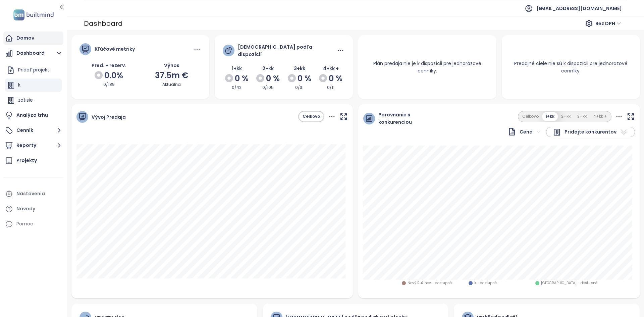 This screenshot has width=644, height=317. What do you see at coordinates (299, 69) in the screenshot?
I see `span: 3+kk` at bounding box center [299, 69].